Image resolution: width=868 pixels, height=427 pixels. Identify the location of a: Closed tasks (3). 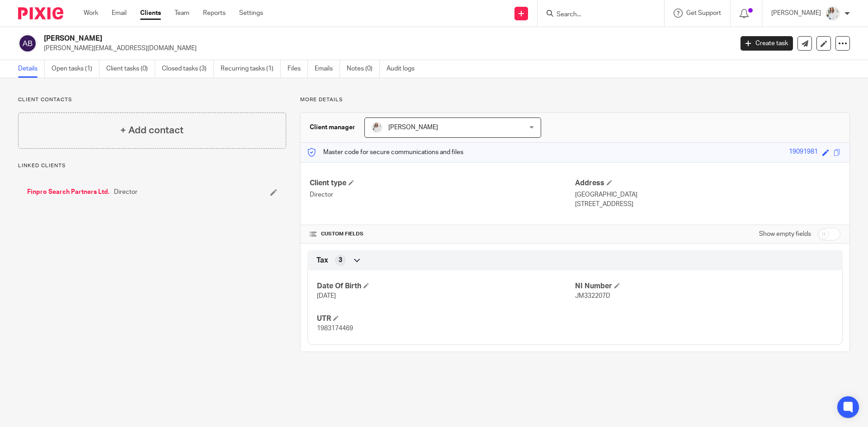
(187, 69).